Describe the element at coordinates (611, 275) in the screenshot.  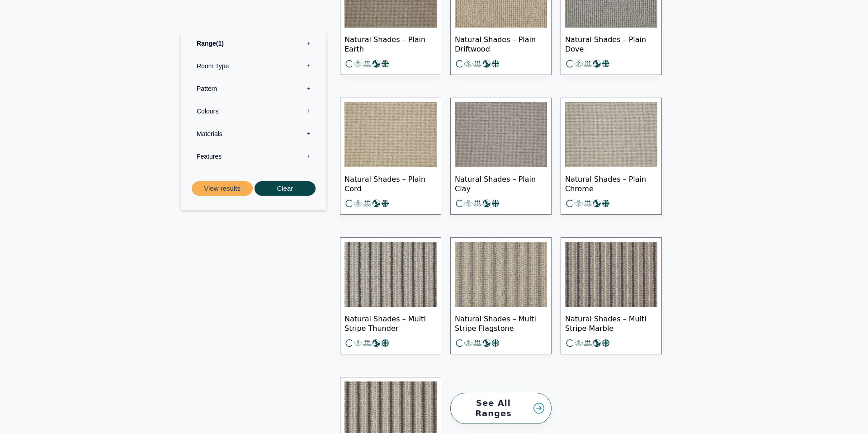
I see `img: stripe marble warm grey` at that location.